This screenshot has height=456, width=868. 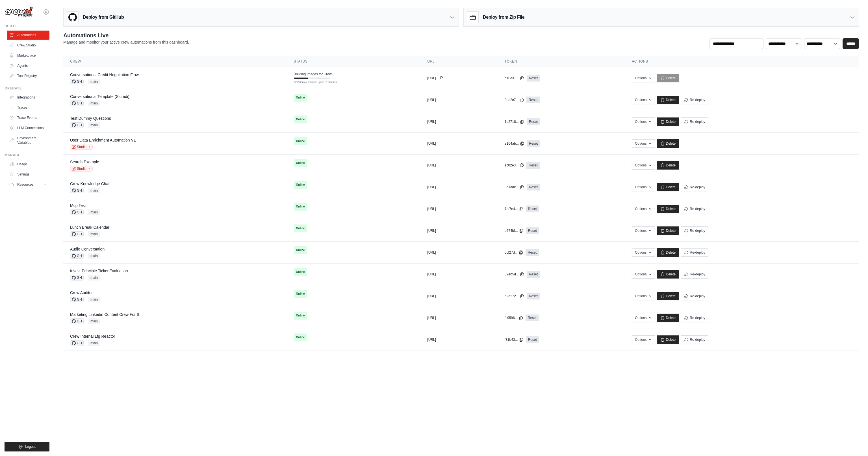 What do you see at coordinates (99, 97) in the screenshot?
I see `a: Conversational Template (Sicredi)` at bounding box center [99, 97].